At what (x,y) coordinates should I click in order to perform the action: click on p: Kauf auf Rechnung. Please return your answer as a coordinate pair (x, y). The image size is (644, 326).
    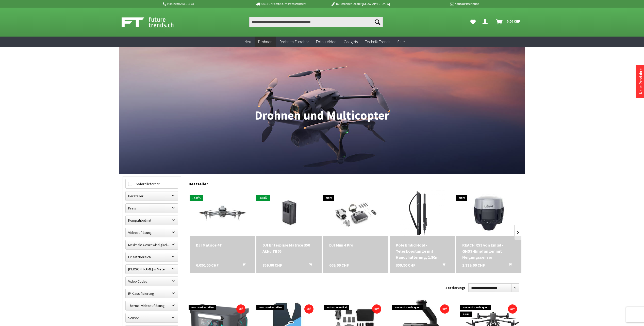
    Looking at the image, I should click on (440, 4).